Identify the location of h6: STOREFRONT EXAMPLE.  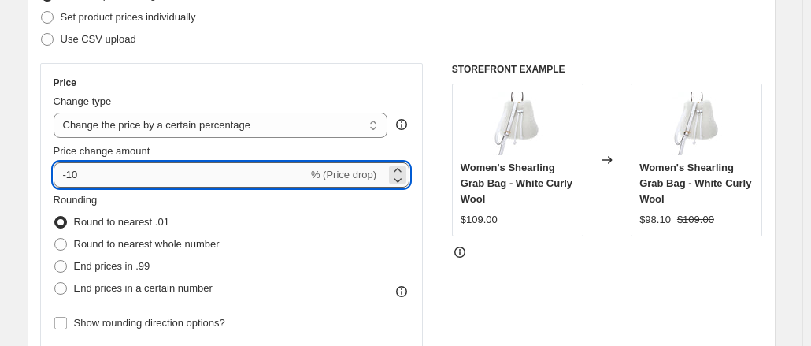
(607, 69).